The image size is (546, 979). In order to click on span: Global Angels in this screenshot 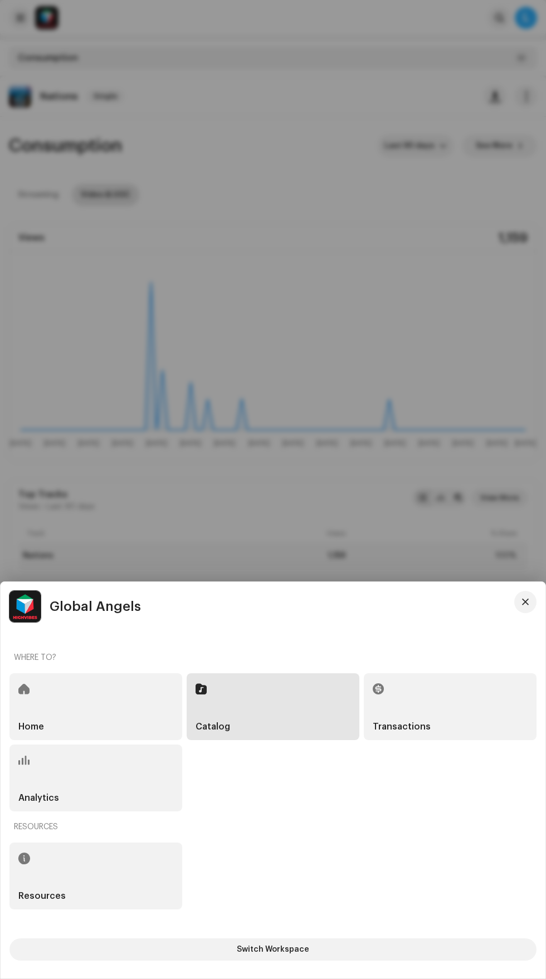, I will do `click(95, 607)`.